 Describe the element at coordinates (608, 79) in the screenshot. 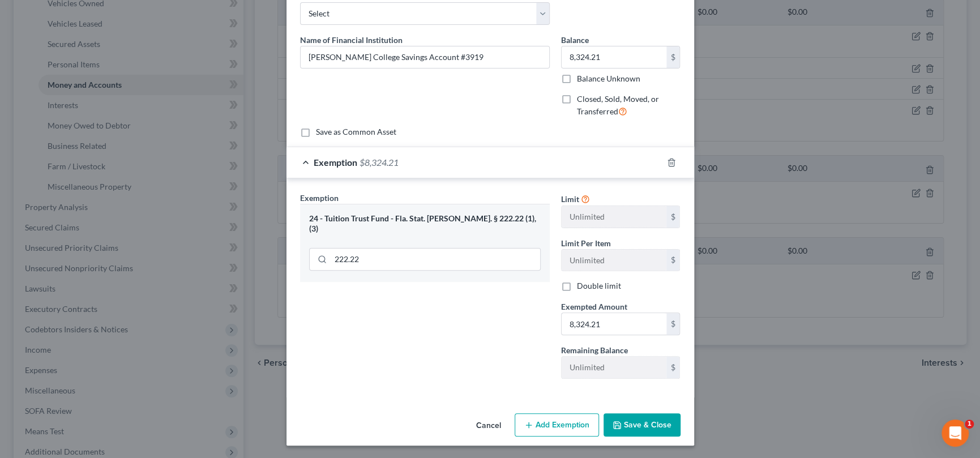

I see `label: Balance Unknown` at that location.